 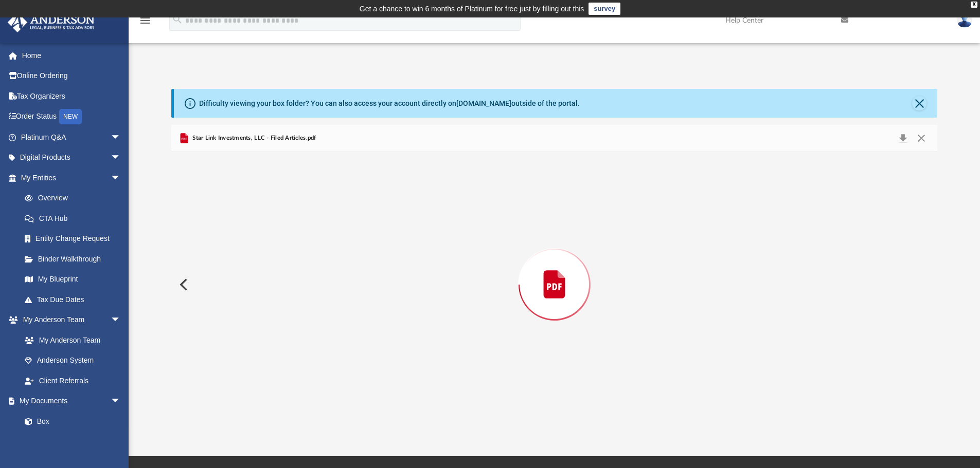 What do you see at coordinates (71, 137) in the screenshot?
I see `a: Platinum Q&Aarrow_drop_down` at bounding box center [71, 137].